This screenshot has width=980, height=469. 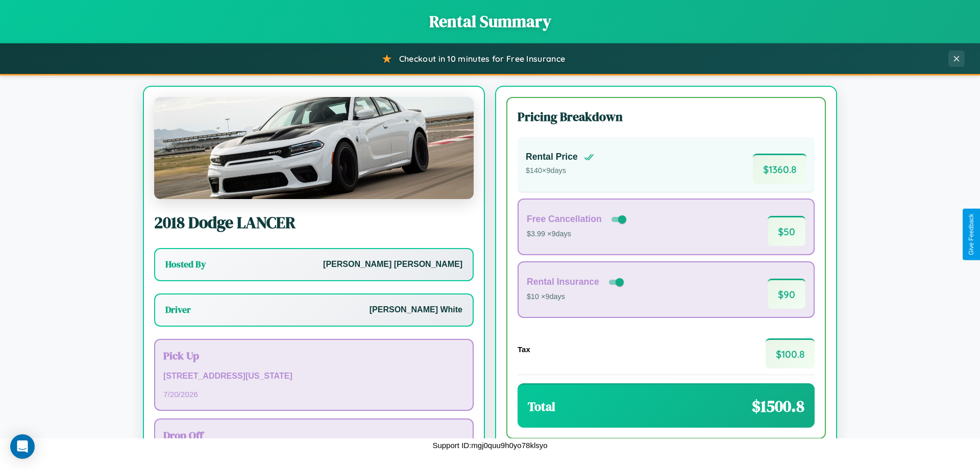 What do you see at coordinates (314, 223) in the screenshot?
I see `h2: 2018 Dodge LANCER` at bounding box center [314, 223].